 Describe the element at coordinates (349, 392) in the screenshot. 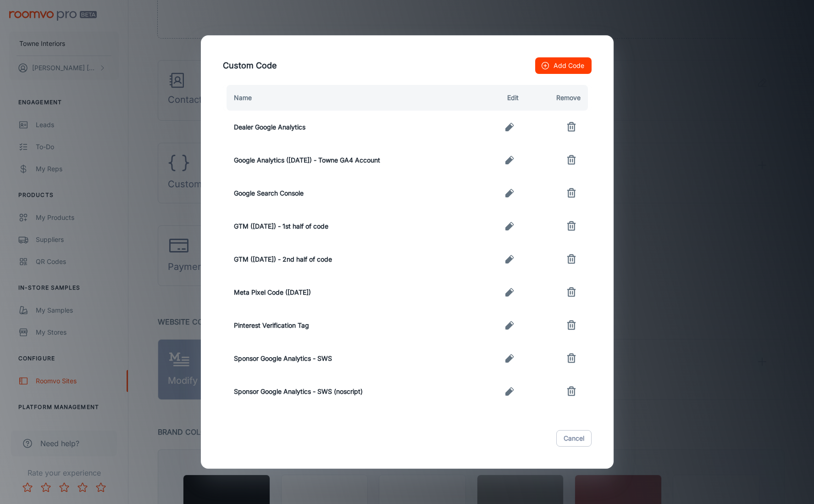

I see `td: Sponsor Google Analytics - SWS (noscript)` at that location.